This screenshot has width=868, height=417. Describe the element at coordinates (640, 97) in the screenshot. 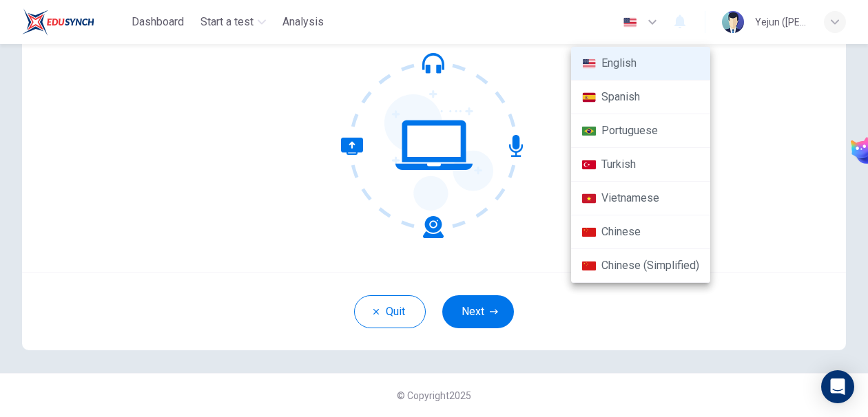

I see `li: Spanish` at that location.